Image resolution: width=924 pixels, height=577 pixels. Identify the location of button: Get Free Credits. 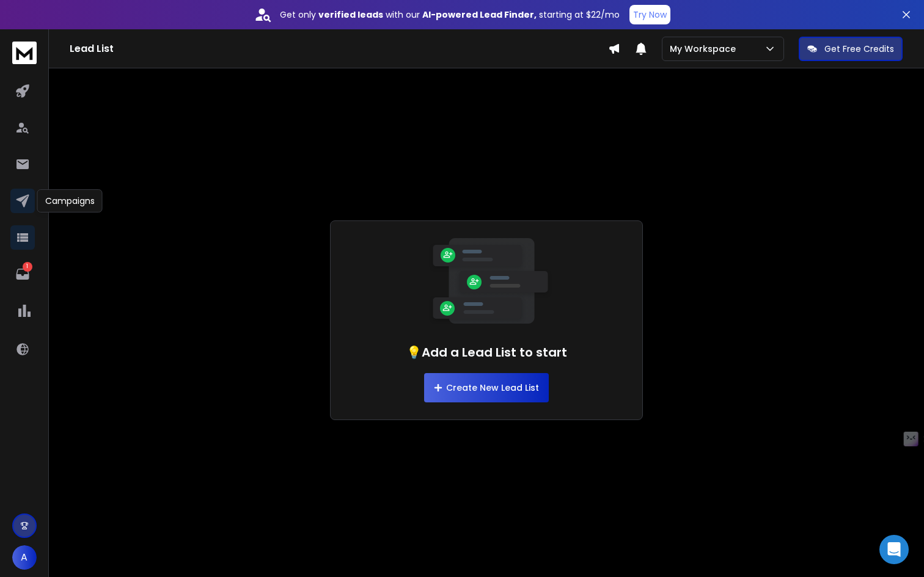
(850, 49).